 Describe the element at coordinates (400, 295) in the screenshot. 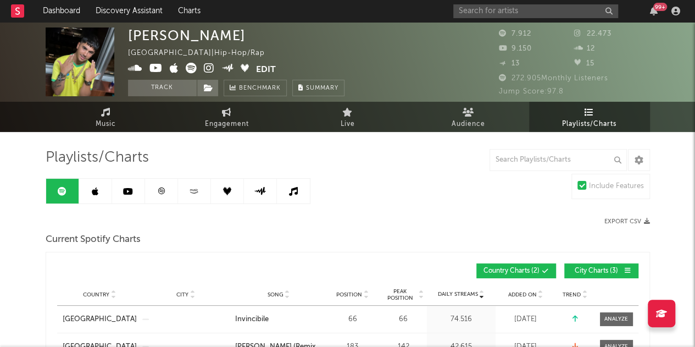

I see `span: Peak Position` at that location.